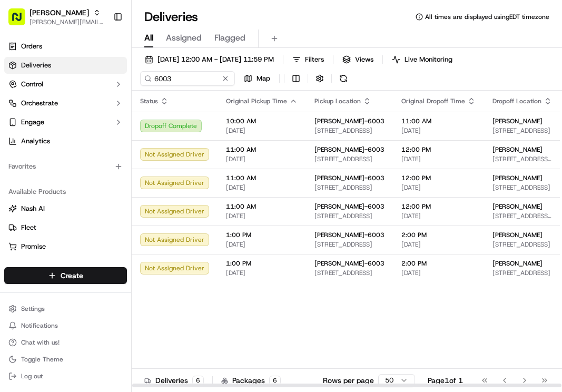 The width and height of the screenshot is (562, 392). What do you see at coordinates (40, 103) in the screenshot?
I see `span: Orchestrate` at bounding box center [40, 103].